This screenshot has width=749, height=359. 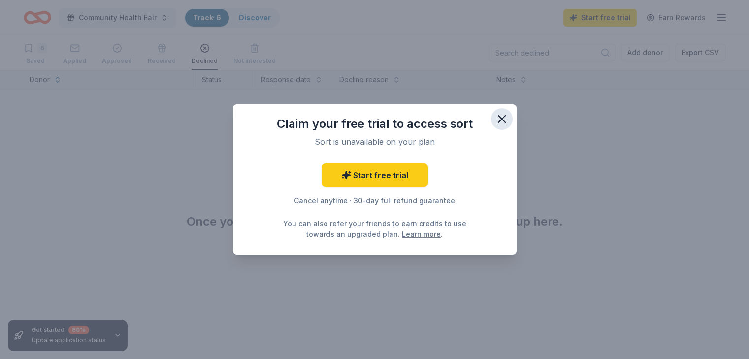 What do you see at coordinates (421, 234) in the screenshot?
I see `a: Learn more` at bounding box center [421, 234].